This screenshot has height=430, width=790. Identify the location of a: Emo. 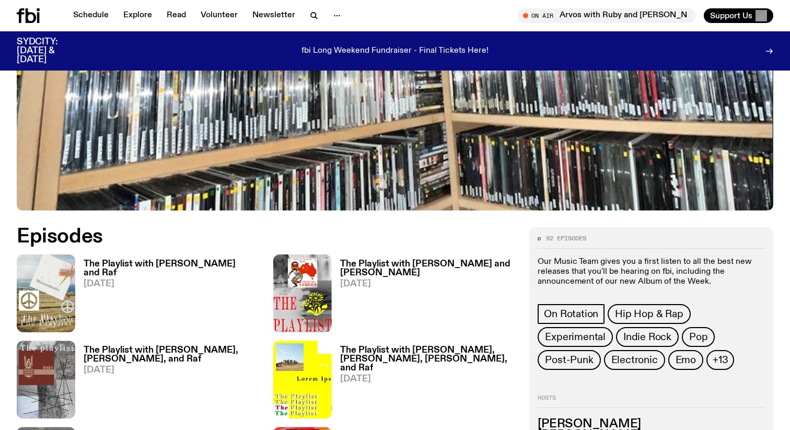
(686, 360).